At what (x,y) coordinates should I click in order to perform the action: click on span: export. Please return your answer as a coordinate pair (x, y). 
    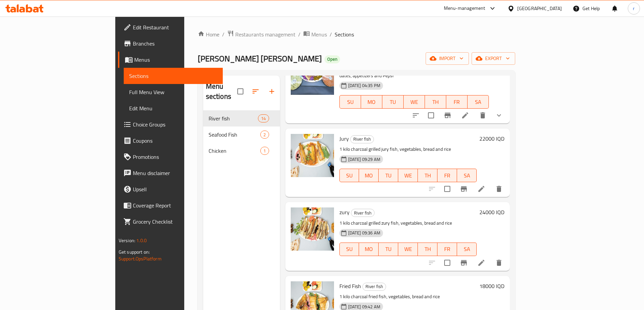
    Looking at the image, I should click on (493, 58).